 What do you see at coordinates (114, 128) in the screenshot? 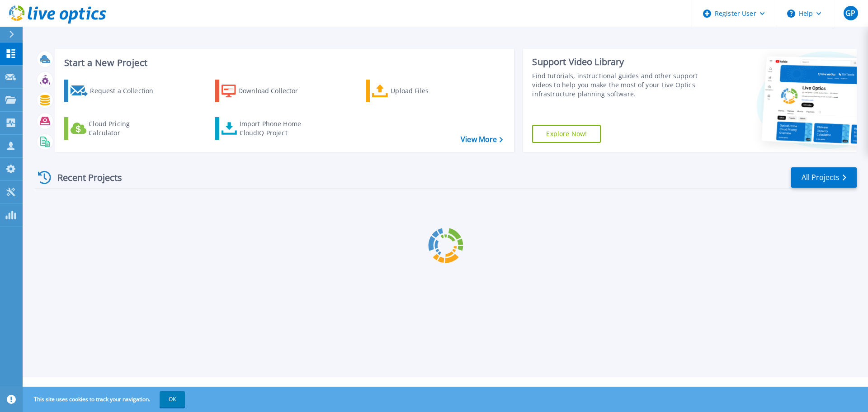
I see `a: Cloud Pricing Calculator` at bounding box center [114, 128].